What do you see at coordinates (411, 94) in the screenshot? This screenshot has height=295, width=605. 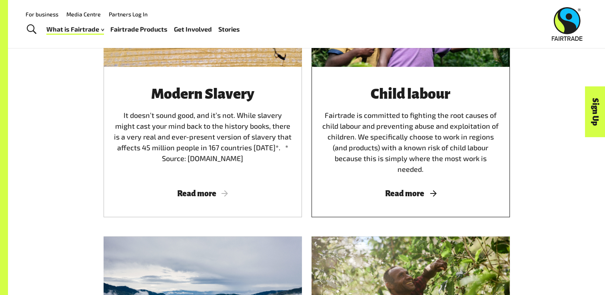 I see `h3: Child labour` at bounding box center [411, 94].